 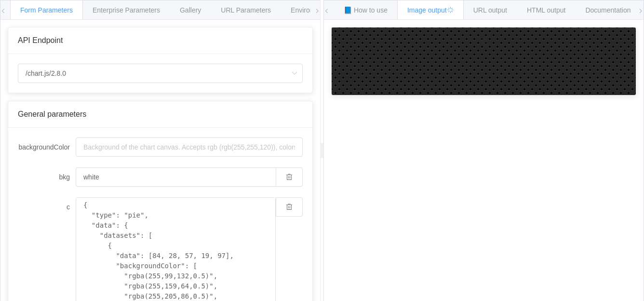 I want to click on span: General parameters, so click(x=52, y=114).